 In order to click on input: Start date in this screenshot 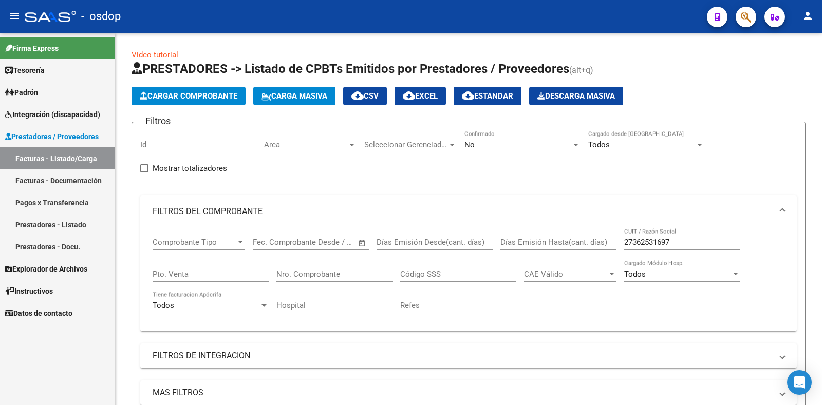, I will do `click(269, 242)`.